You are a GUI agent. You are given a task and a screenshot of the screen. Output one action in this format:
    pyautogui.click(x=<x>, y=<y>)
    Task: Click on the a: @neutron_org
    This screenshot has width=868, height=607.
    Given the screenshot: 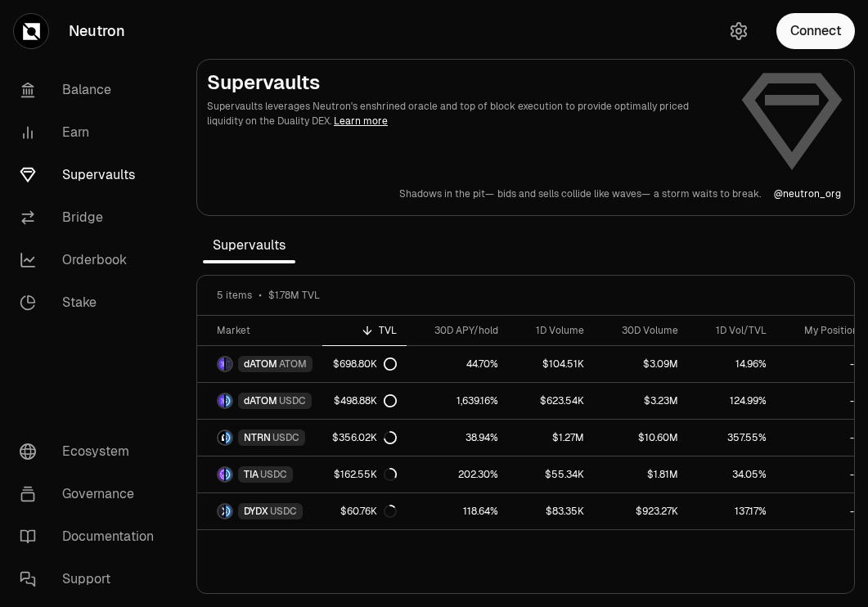 What is the action you would take?
    pyautogui.click(x=807, y=194)
    